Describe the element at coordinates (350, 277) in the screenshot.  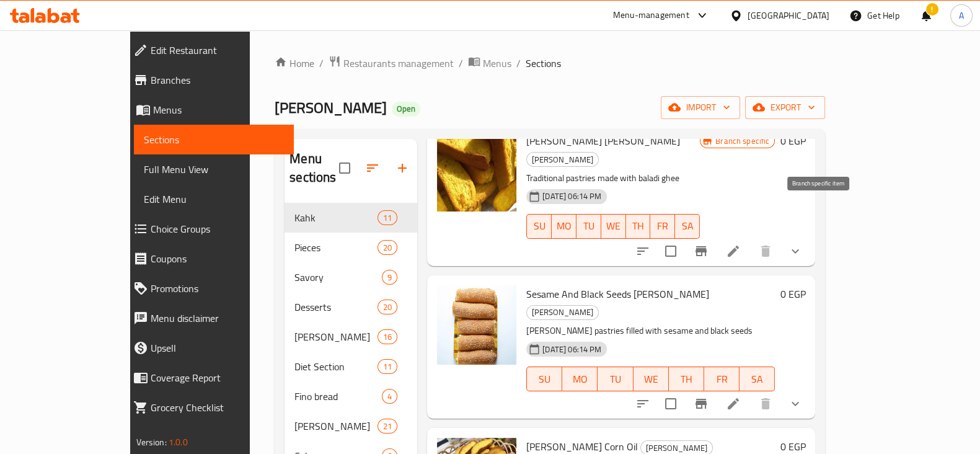
I see `div: Savory9` at that location.